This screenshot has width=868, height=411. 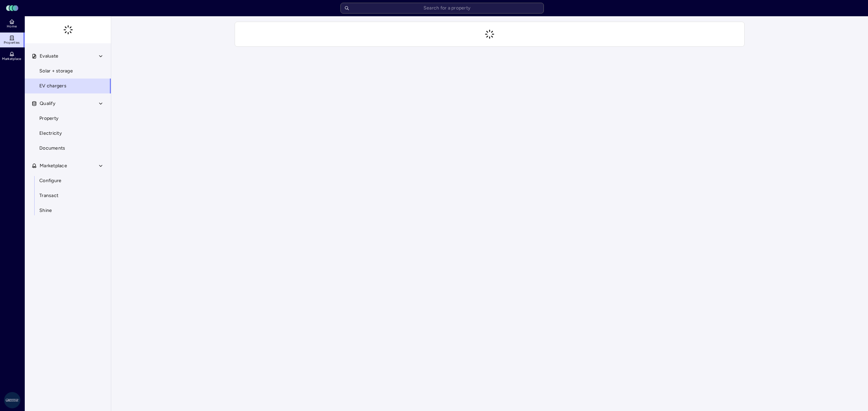 I want to click on a: Shine, so click(x=68, y=210).